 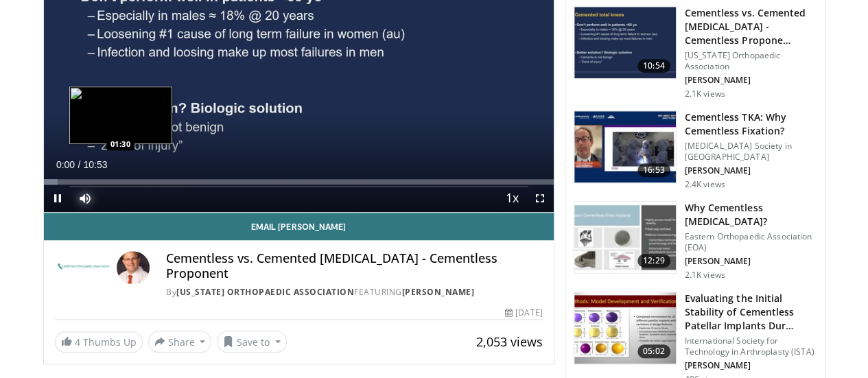 What do you see at coordinates (750, 124) in the screenshot?
I see `h3: Cementless TKA: Why Cementless Fixation?` at bounding box center [750, 124].